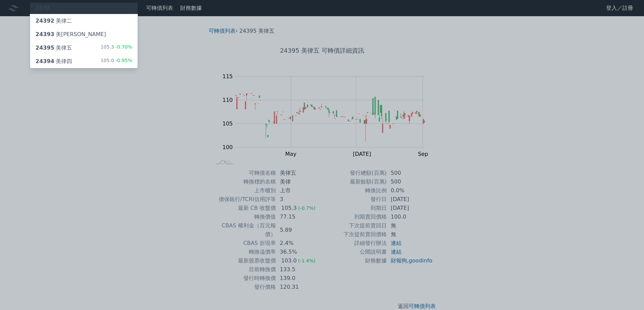  Describe the element at coordinates (54, 62) in the screenshot. I see `div: 美律四` at that location.